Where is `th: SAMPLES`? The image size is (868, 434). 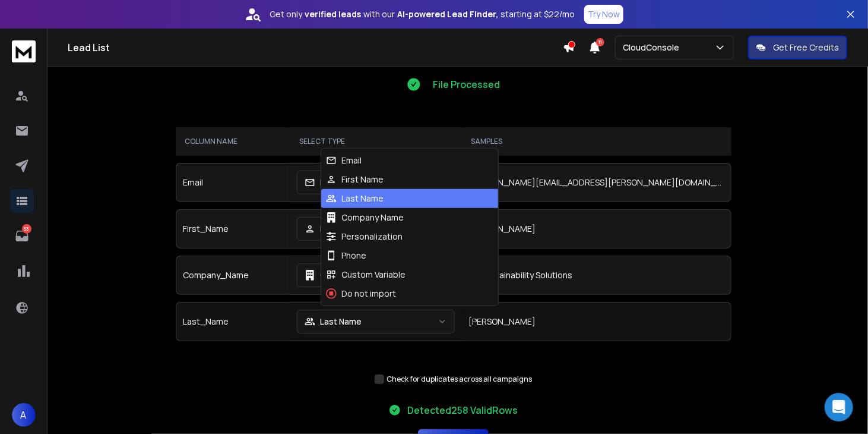
th: SAMPLES is located at coordinates (597, 142).